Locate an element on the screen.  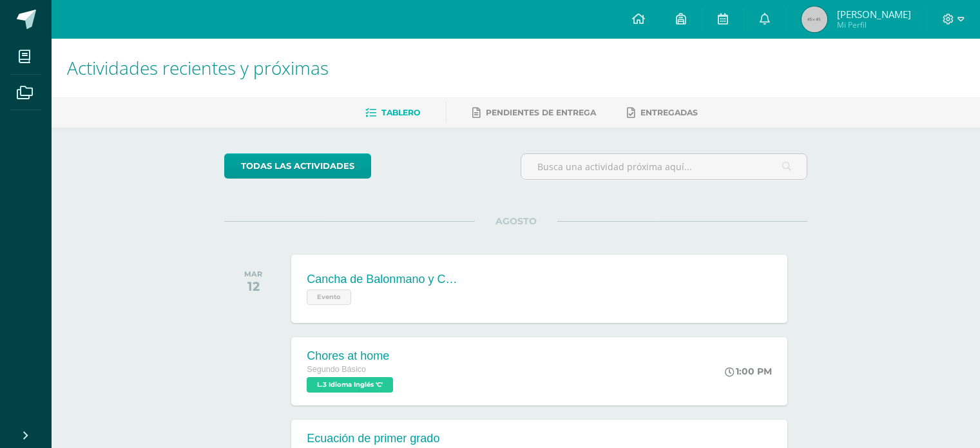
input: Busca una actividad próxima aquí... is located at coordinates (664, 166).